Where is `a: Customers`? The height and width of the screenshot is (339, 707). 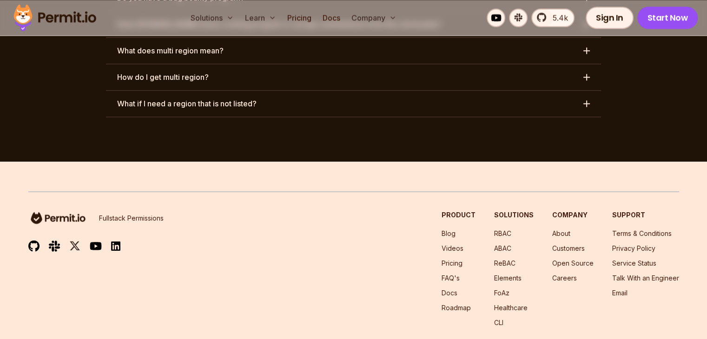
a: Customers is located at coordinates (568, 248).